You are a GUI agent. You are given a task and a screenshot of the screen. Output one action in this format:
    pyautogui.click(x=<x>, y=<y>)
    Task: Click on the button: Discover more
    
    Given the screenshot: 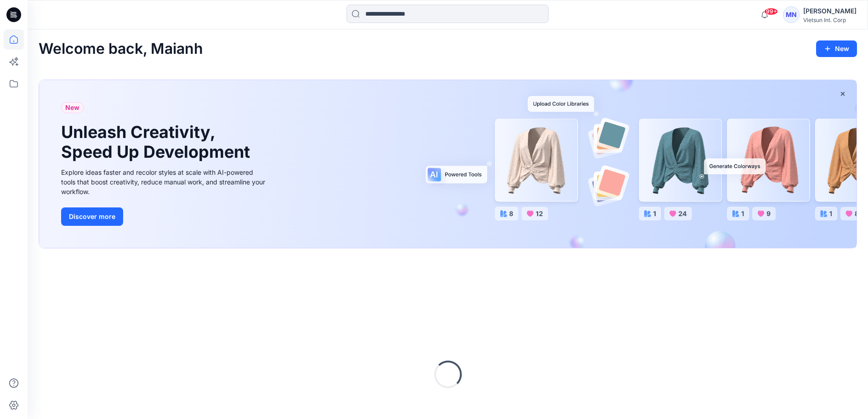 What is the action you would take?
    pyautogui.click(x=92, y=217)
    